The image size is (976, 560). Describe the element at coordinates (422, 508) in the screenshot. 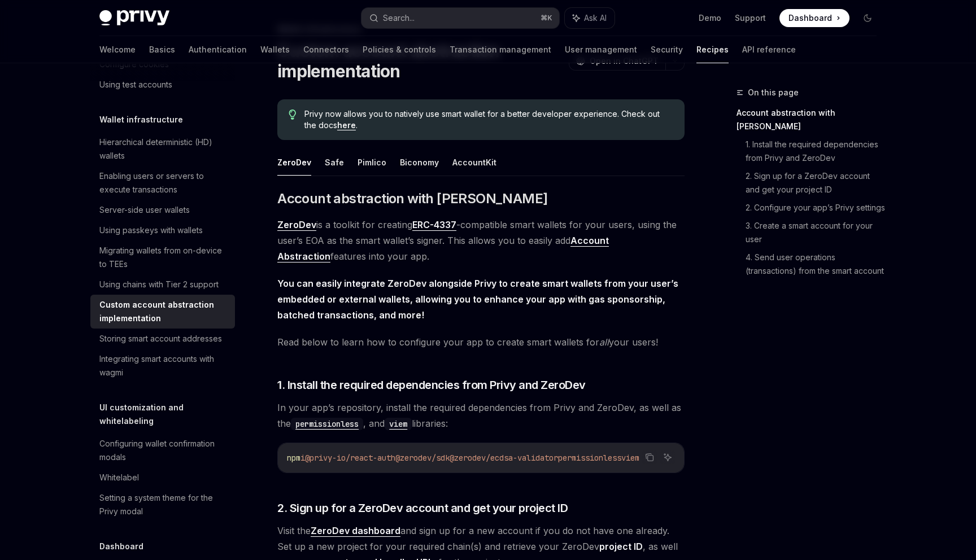

I see `span: 2. Sign up for a ZeroDev account and get your project ID` at that location.